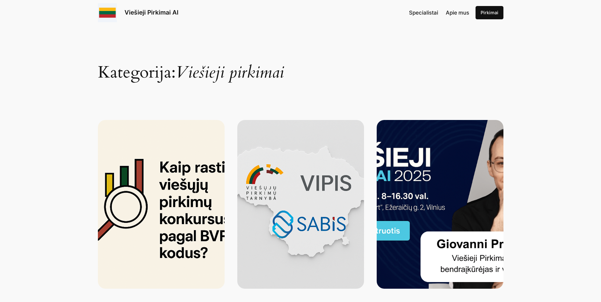  What do you see at coordinates (300, 56) in the screenshot?
I see `h1: Kategorija:` at bounding box center [300, 56].